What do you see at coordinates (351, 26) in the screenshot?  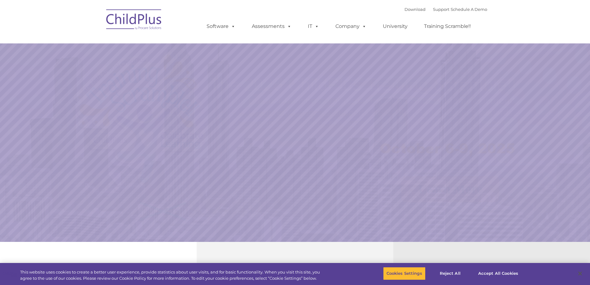 I see `a: Company` at bounding box center [351, 26].